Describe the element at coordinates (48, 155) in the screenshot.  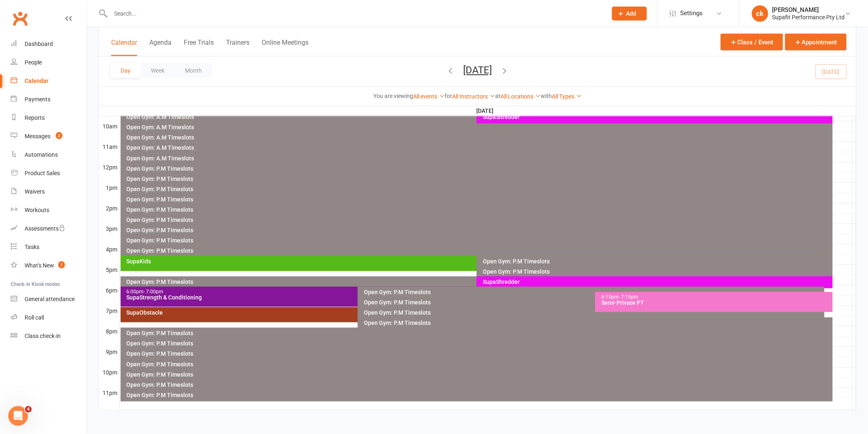
I see `a: Automations` at that location.